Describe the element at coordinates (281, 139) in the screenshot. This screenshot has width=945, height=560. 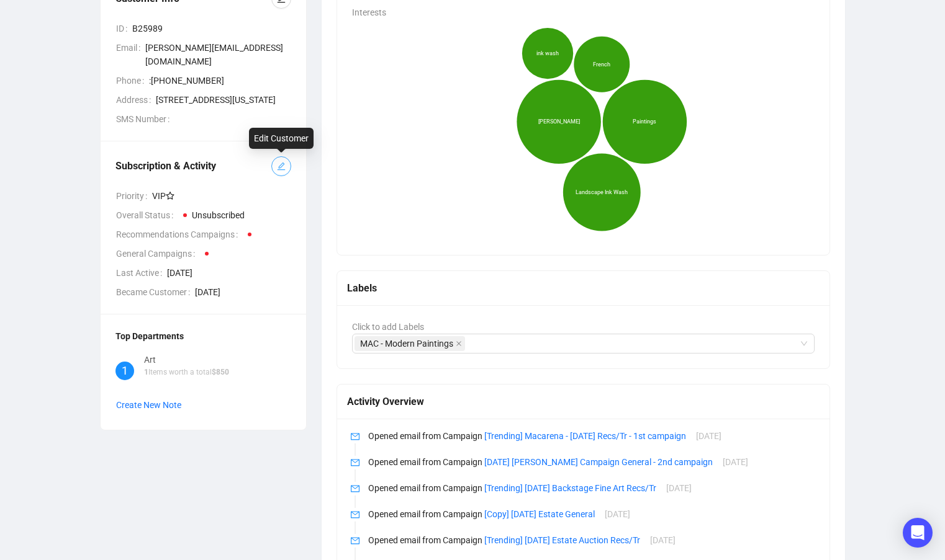
I see `div: Edit Customer` at that location.